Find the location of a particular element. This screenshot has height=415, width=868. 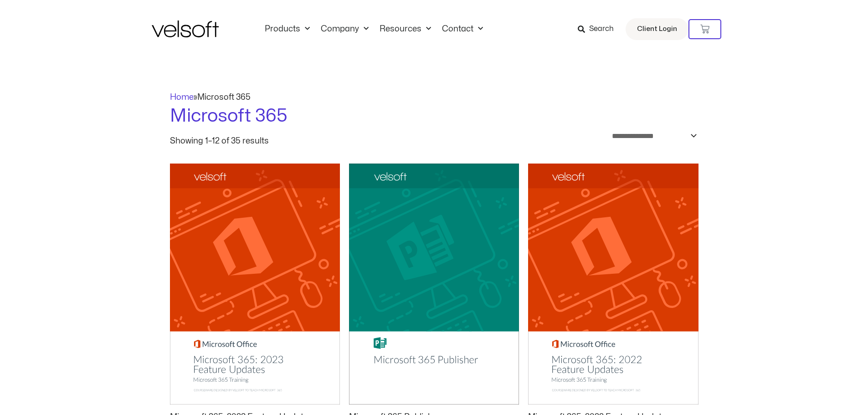

a: Home is located at coordinates (182, 97).